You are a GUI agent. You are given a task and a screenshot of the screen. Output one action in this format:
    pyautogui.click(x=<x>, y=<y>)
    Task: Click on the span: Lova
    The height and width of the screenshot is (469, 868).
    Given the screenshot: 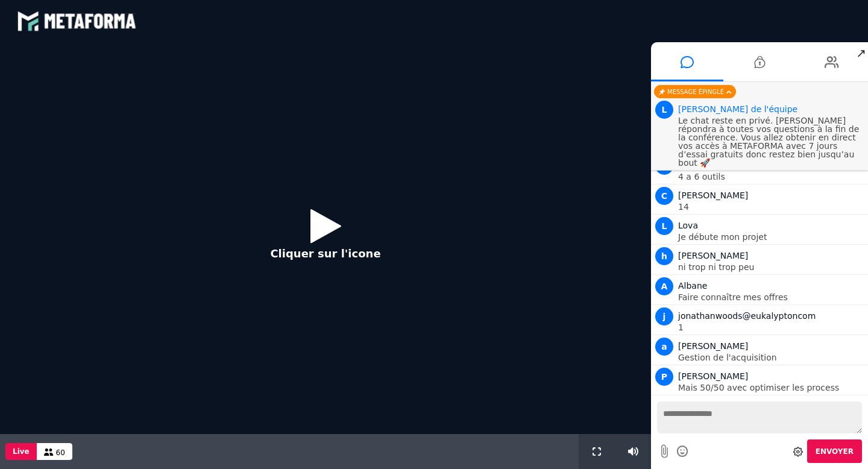 What is the action you would take?
    pyautogui.click(x=688, y=225)
    